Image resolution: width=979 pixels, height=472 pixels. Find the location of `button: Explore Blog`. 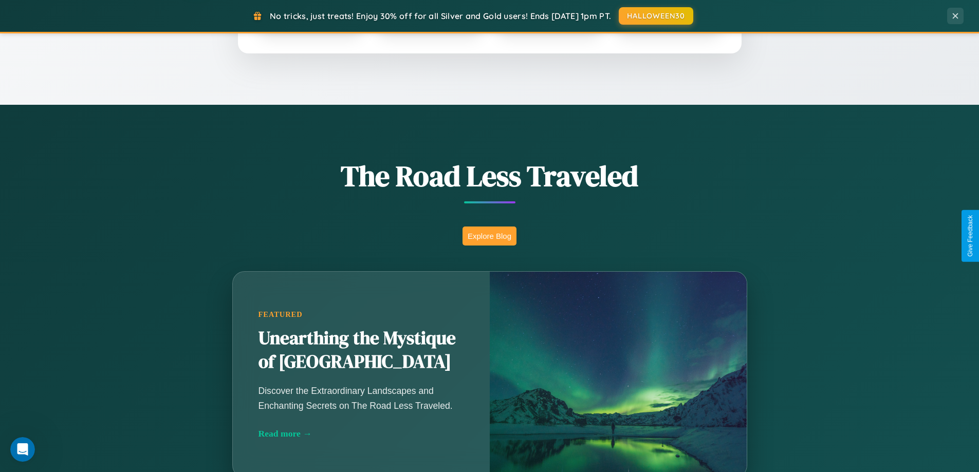

button: Explore Blog is located at coordinates (489, 236).